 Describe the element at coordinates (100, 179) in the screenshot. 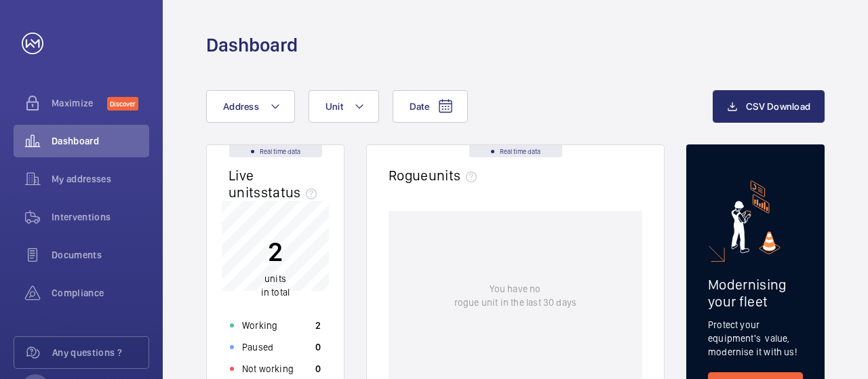

I see `span: My addresses` at that location.